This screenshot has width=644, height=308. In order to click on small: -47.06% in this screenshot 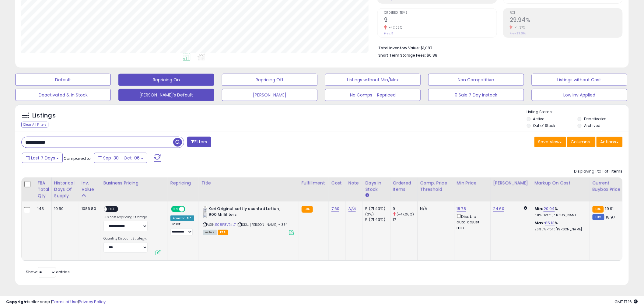, I will do `click(395, 27)`.